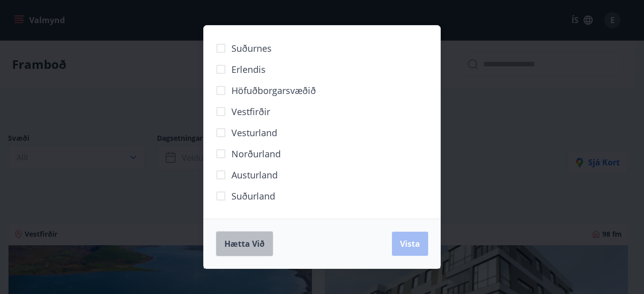 Image resolution: width=644 pixels, height=294 pixels. I want to click on span: Hætta við, so click(245, 244).